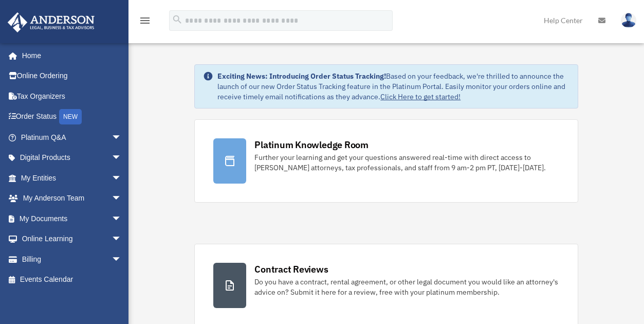  Describe the element at coordinates (407, 287) in the screenshot. I see `div: Do you have a contract, rental agreement, or other legal document you would like an attorney's ad...` at that location.